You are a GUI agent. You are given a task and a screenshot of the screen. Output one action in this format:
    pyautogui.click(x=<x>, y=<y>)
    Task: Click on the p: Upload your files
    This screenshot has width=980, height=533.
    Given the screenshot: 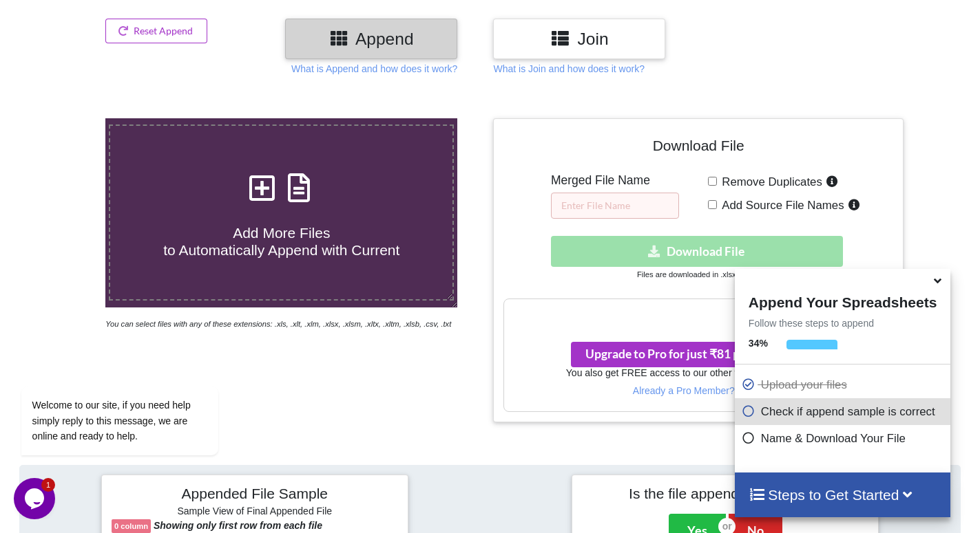 What is the action you would take?
    pyautogui.click(x=844, y=385)
    